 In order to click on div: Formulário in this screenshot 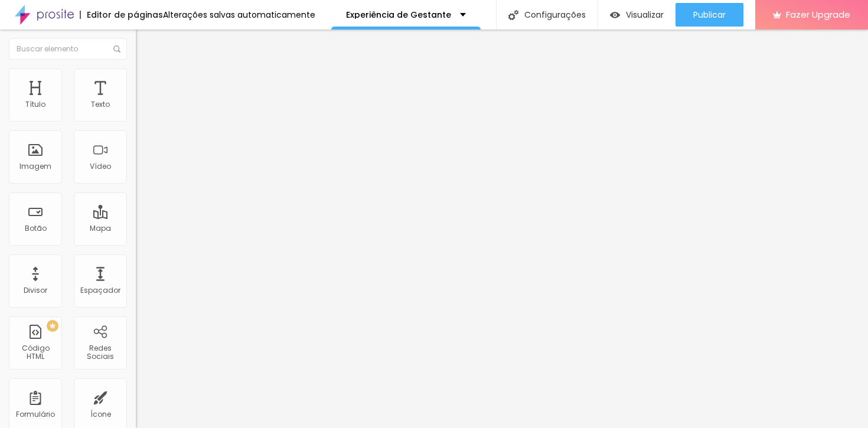, I will do `click(35, 414)`.